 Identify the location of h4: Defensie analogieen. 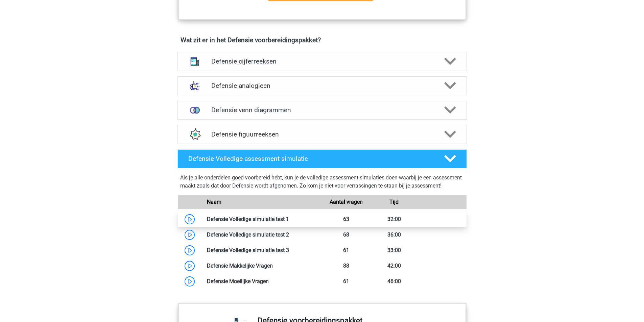
(322, 86).